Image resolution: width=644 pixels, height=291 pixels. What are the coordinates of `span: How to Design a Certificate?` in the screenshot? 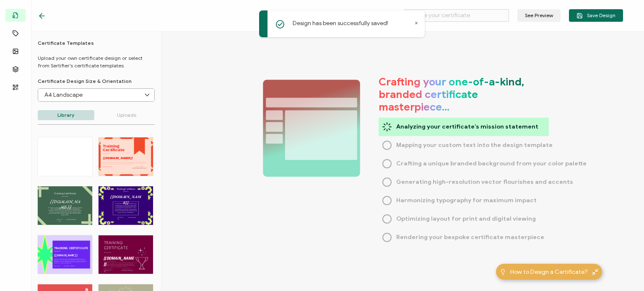 It's located at (549, 272).